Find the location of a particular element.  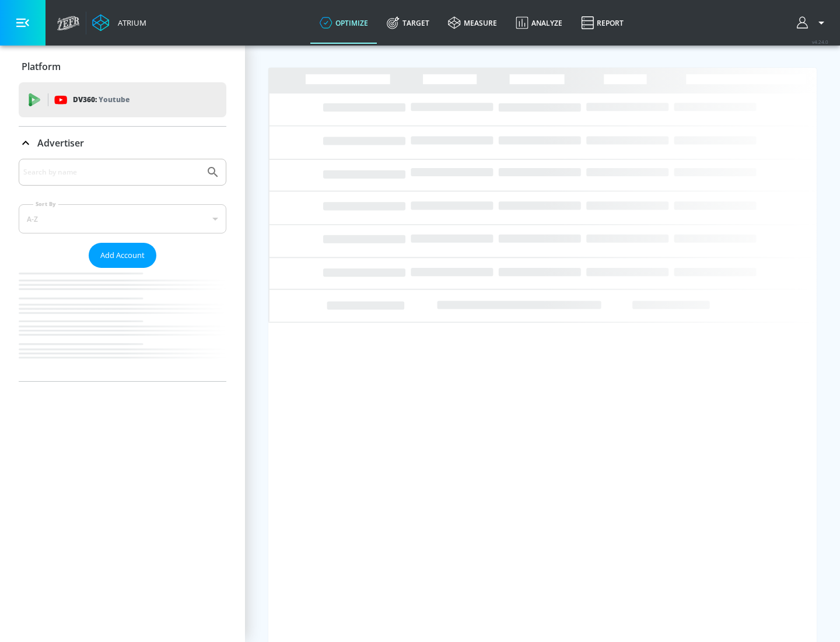

label: Sort By is located at coordinates (46, 204).